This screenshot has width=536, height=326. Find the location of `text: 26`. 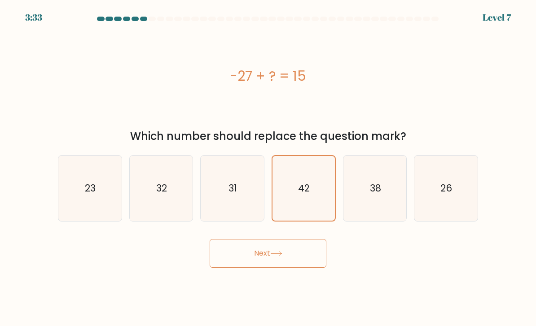

text: 26 is located at coordinates (447, 188).